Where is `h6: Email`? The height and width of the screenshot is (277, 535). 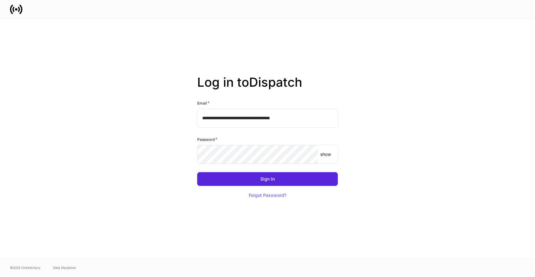 h6: Email is located at coordinates (203, 103).